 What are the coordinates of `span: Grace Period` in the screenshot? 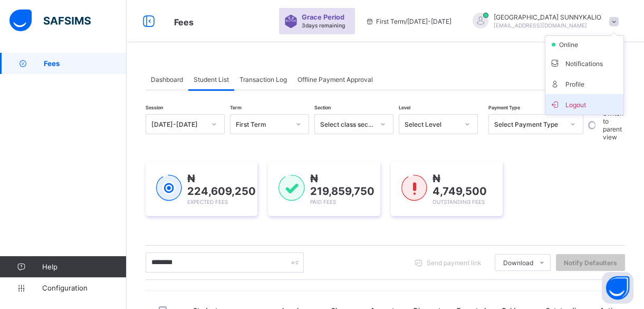 It's located at (322, 17).